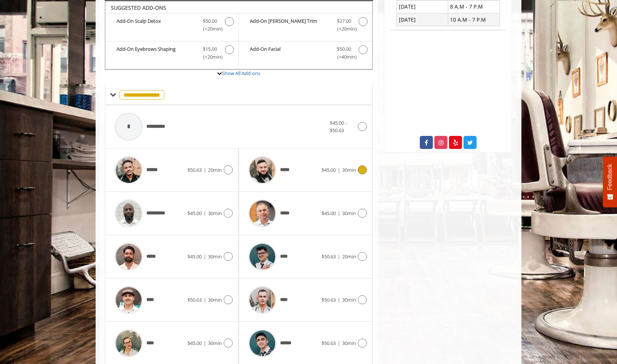 The height and width of the screenshot is (364, 617). Describe the element at coordinates (156, 53) in the screenshot. I see `b: Add-On Eyebrows Shaping` at that location.